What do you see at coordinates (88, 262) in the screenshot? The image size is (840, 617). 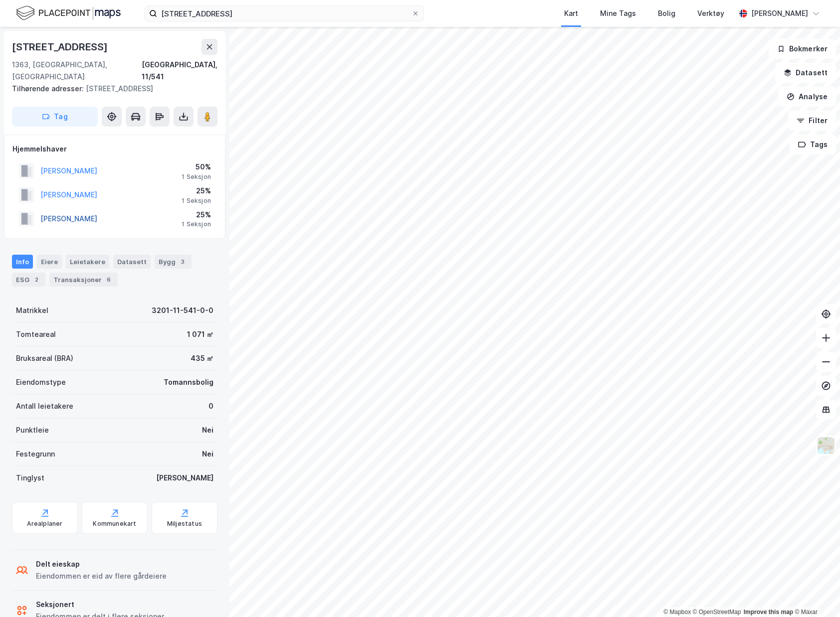 I see `div: Leietakere` at bounding box center [88, 262].